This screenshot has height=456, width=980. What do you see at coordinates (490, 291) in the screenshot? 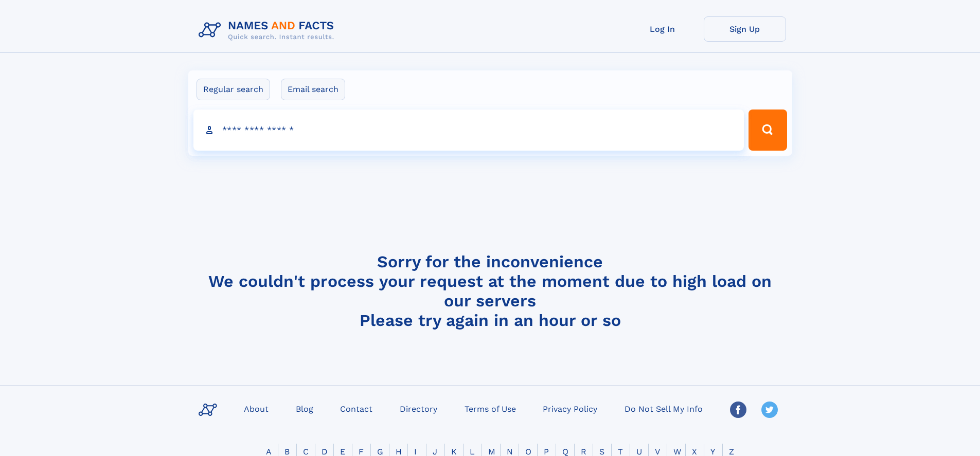
I see `h4: Sorry for the inconvenience We couldn't process your request at the moment due to high load on ou...` at bounding box center [490, 291].